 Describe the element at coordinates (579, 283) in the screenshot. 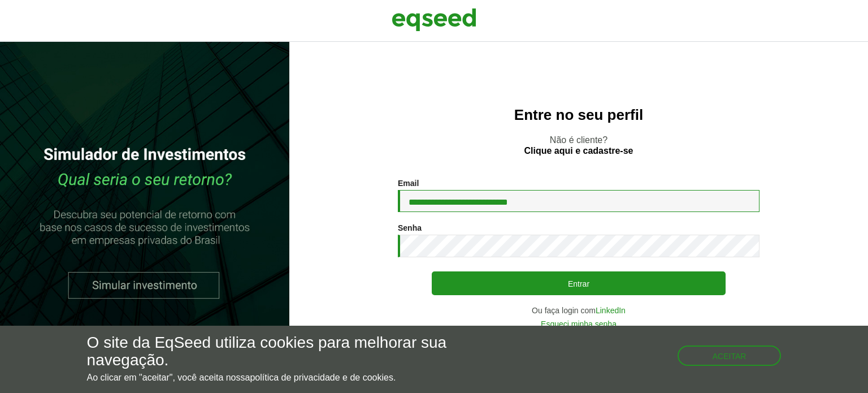

I see `button: Entrar` at that location.